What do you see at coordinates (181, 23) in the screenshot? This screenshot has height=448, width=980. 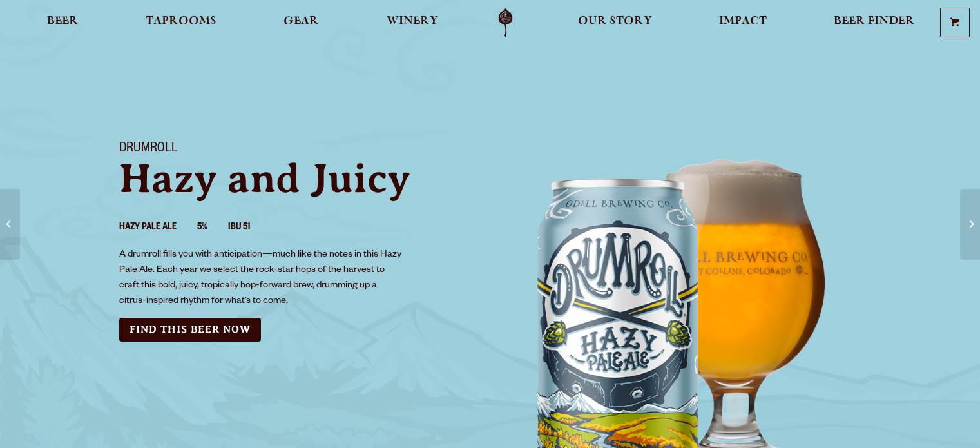 I see `a: Taprooms` at bounding box center [181, 23].